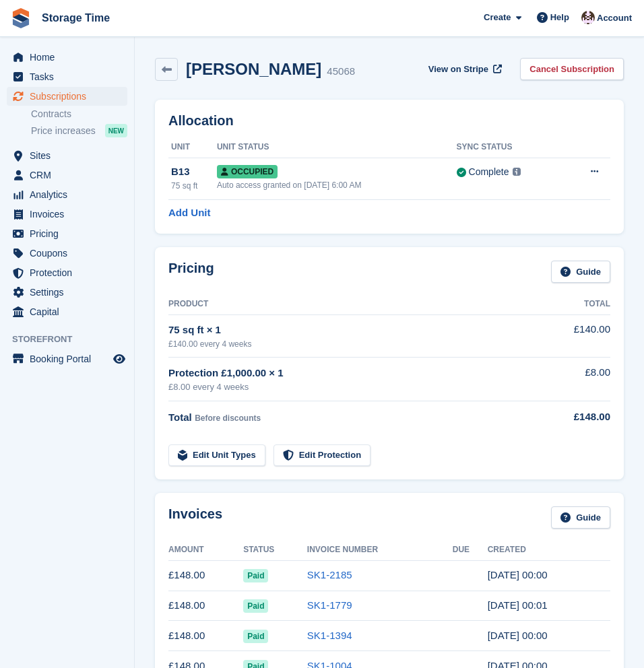 The height and width of the screenshot is (668, 644). Describe the element at coordinates (79, 114) in the screenshot. I see `a: Contracts` at that location.